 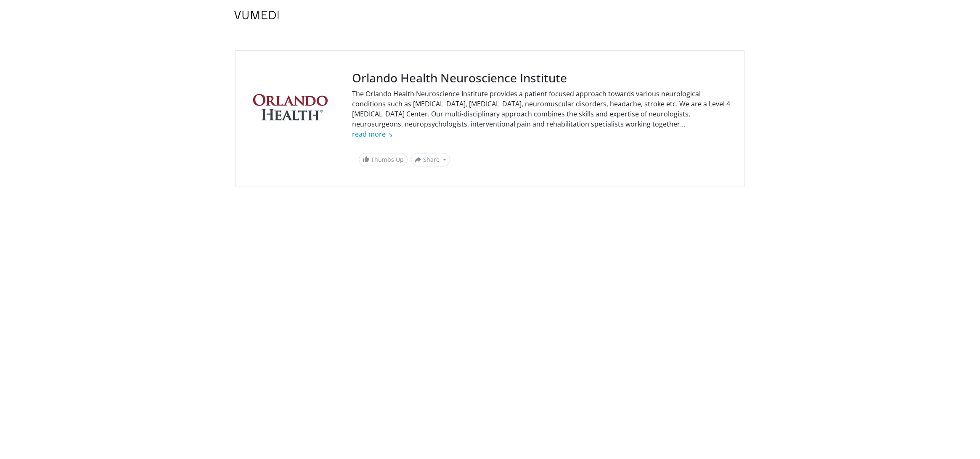 I want to click on a: read more ↘, so click(x=372, y=134).